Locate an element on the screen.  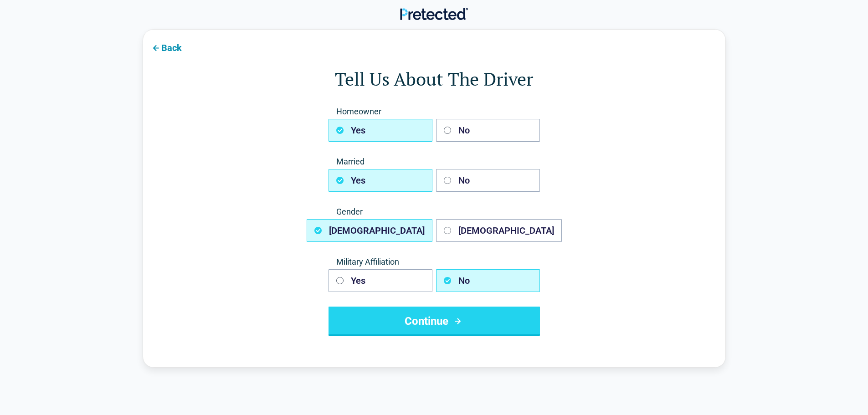
span: Gender is located at coordinates (434, 211).